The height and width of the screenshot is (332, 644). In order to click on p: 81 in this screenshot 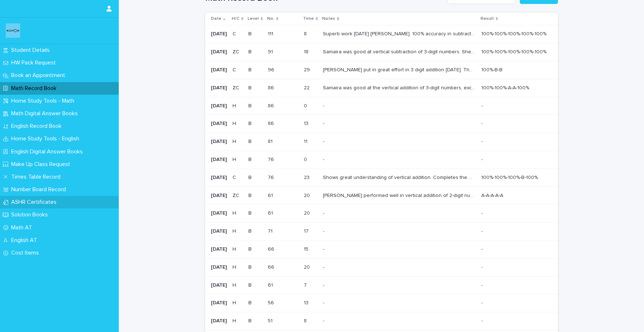, I will do `click(271, 141)`.